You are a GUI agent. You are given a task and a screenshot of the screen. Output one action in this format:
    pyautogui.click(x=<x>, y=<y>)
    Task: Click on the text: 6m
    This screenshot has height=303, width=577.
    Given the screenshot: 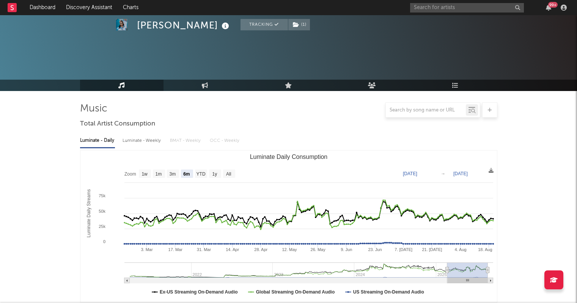 What is the action you would take?
    pyautogui.click(x=186, y=174)
    